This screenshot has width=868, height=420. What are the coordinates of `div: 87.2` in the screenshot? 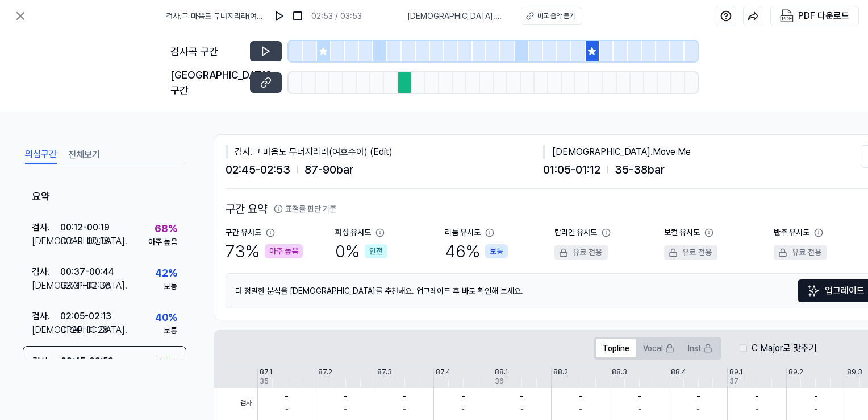 It's located at (325, 372).